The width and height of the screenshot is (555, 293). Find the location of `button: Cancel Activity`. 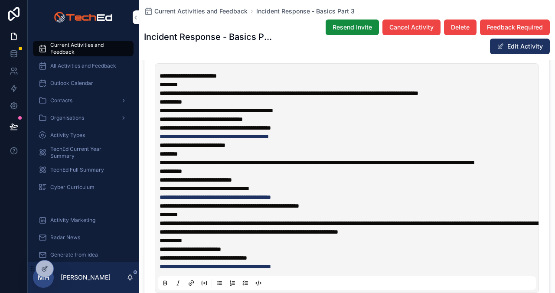

button: Cancel Activity is located at coordinates (412, 27).